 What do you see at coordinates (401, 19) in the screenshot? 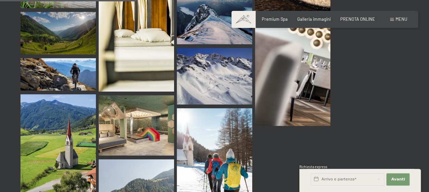
I see `span: Menu` at bounding box center [401, 19].